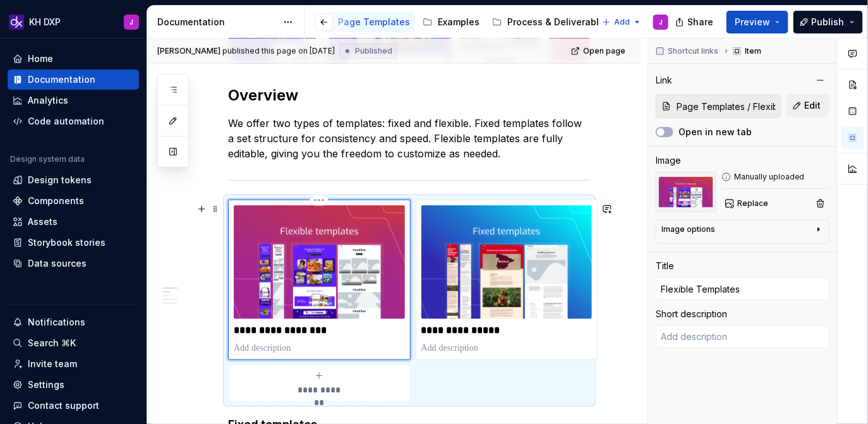 The width and height of the screenshot is (868, 424). I want to click on div: Analytics, so click(48, 100).